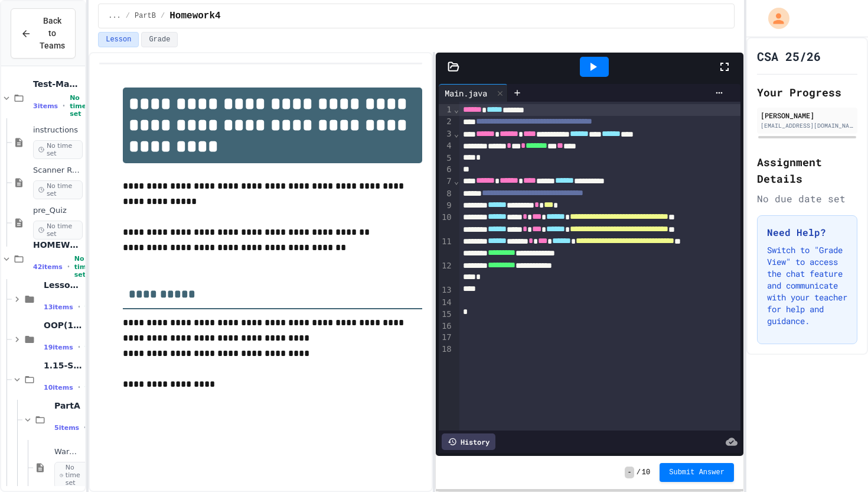 The image size is (868, 492). What do you see at coordinates (446, 158) in the screenshot?
I see `div: 5` at bounding box center [446, 158].